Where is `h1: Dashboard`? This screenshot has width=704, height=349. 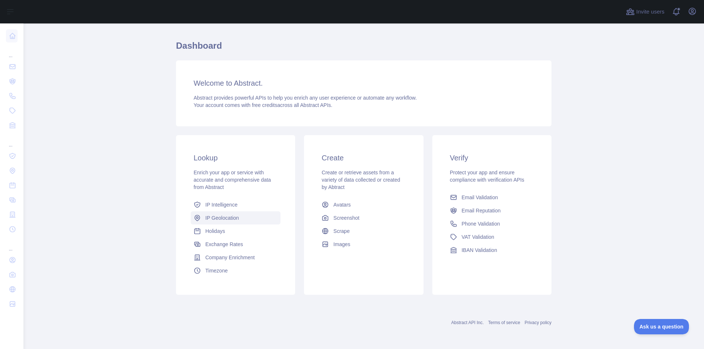
h1: Dashboard is located at coordinates (364, 49).